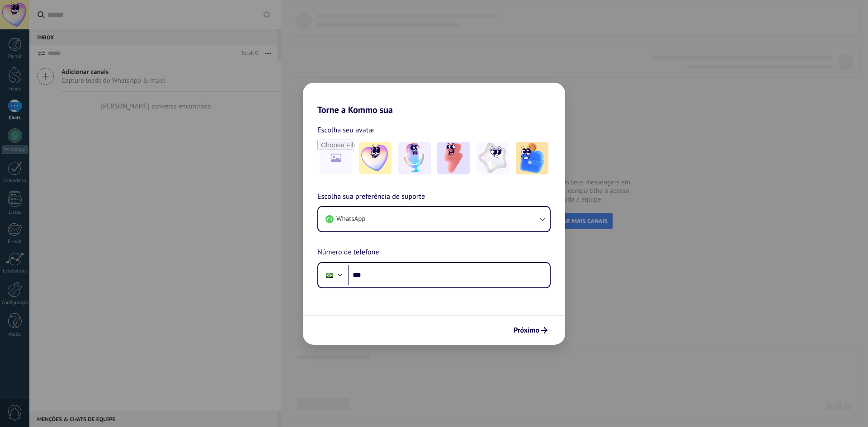 Image resolution: width=868 pixels, height=427 pixels. Describe the element at coordinates (493, 158) in the screenshot. I see `img: -4.jpeg` at that location.